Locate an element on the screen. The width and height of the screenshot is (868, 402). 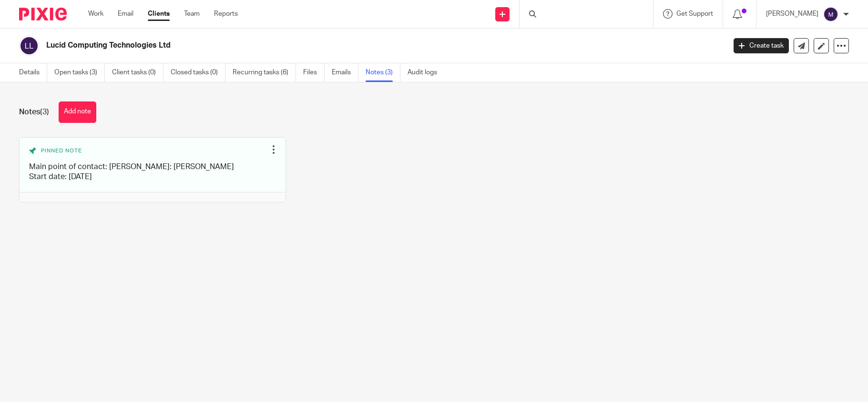
a: Files is located at coordinates (314, 73).